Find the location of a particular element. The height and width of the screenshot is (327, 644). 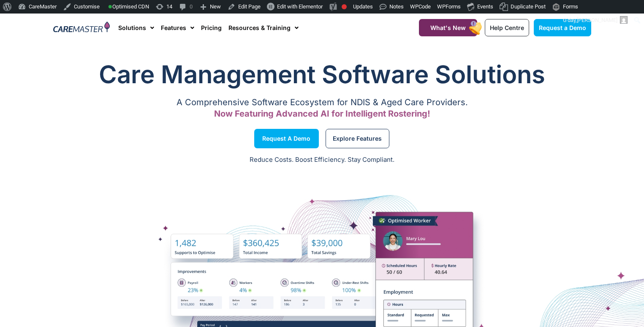

span: Explore Features is located at coordinates (357, 139).